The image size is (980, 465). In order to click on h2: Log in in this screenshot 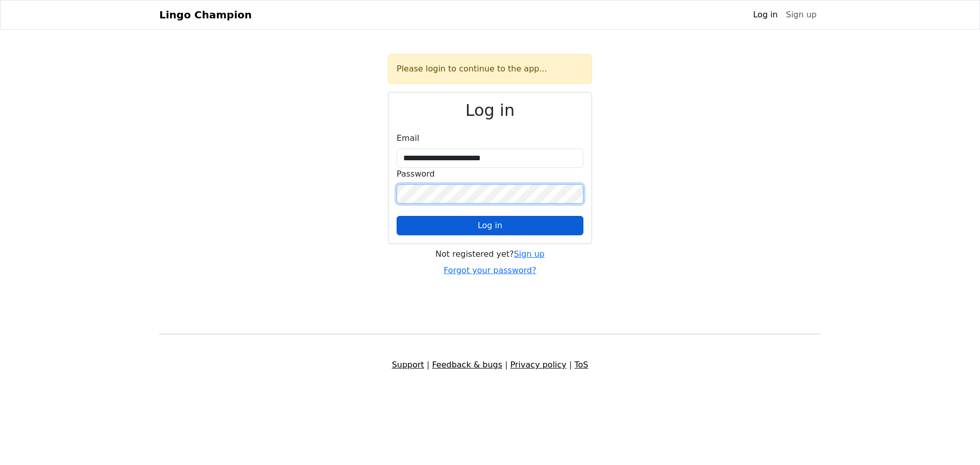, I will do `click(490, 110)`.